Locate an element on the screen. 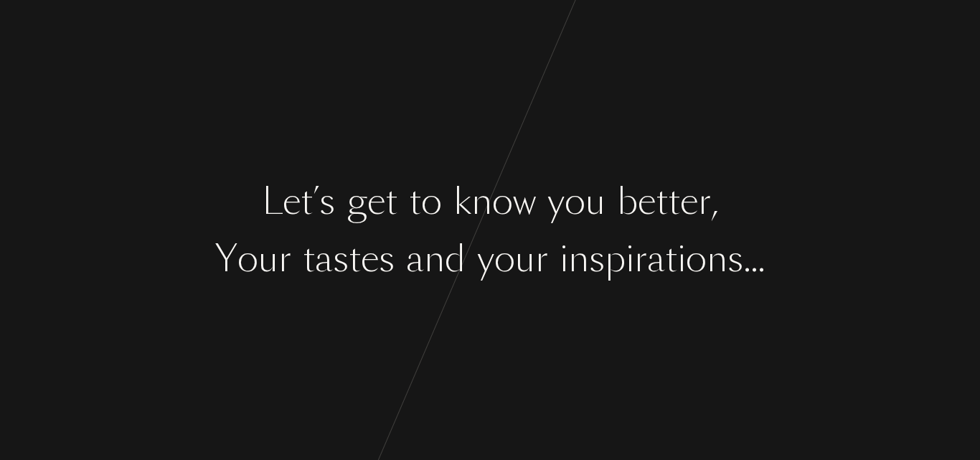  div: d is located at coordinates (455, 259).